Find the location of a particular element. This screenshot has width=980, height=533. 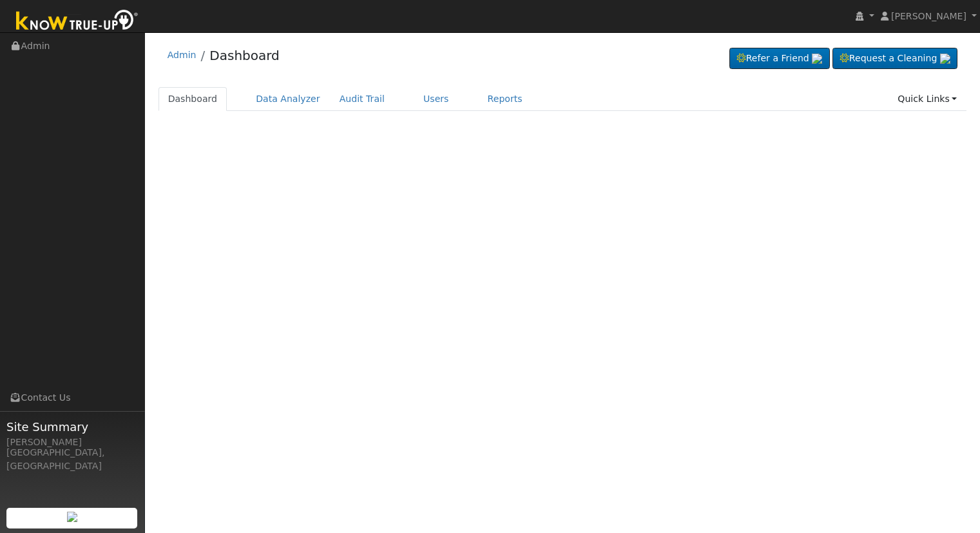

a: Quick Links is located at coordinates (927, 99).